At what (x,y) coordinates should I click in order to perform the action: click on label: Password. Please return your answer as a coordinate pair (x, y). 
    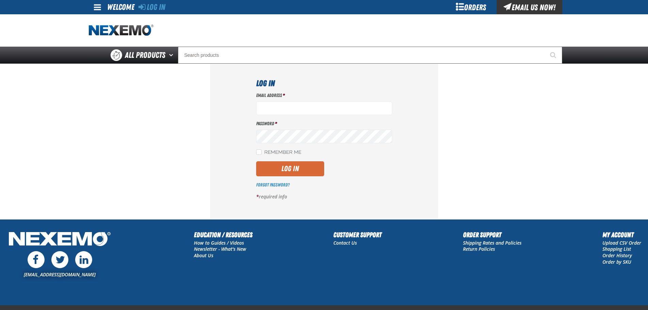
    Looking at the image, I should click on (324, 124).